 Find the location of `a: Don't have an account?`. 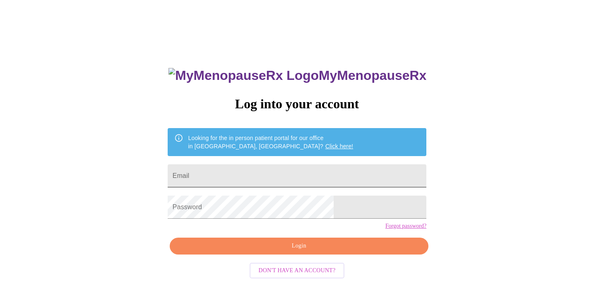

a: Don't have an account? is located at coordinates (297, 270).